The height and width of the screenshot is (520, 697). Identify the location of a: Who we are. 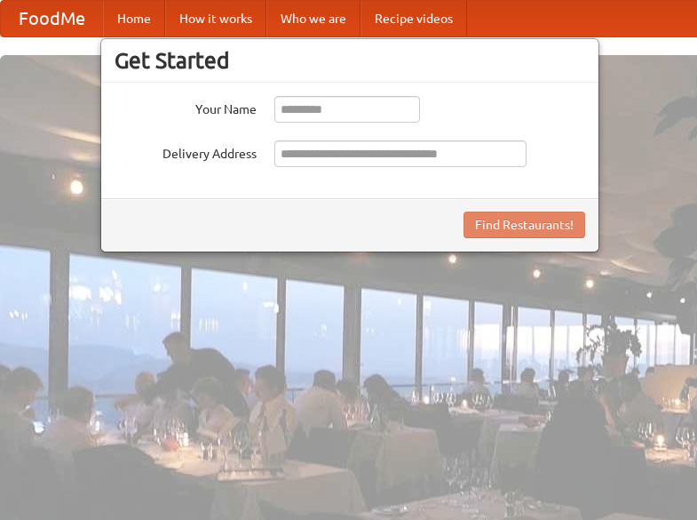
(314, 19).